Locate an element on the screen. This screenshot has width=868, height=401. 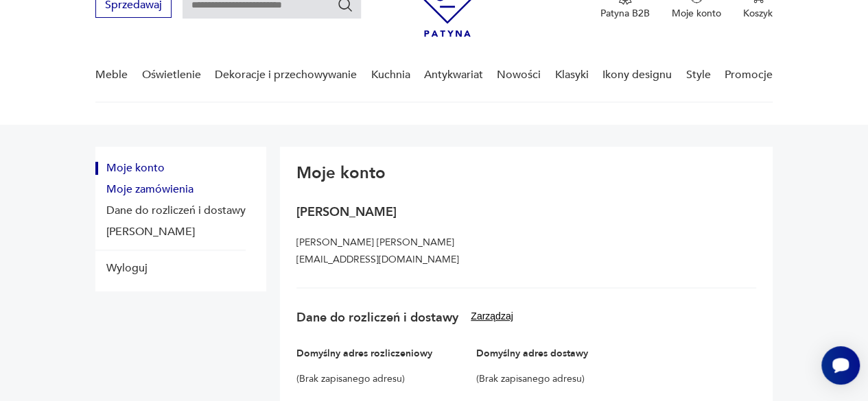
a: Ikony designu is located at coordinates (637, 75).